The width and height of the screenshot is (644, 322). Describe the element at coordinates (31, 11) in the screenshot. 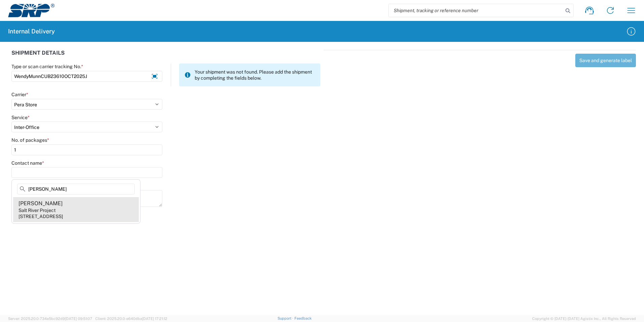

I see `img: srp` at that location.